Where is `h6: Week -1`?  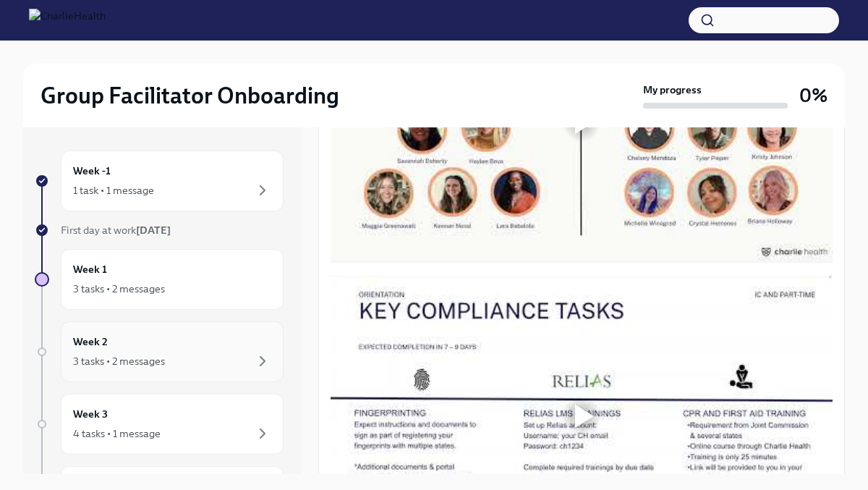
h6: Week -1 is located at coordinates (92, 171).